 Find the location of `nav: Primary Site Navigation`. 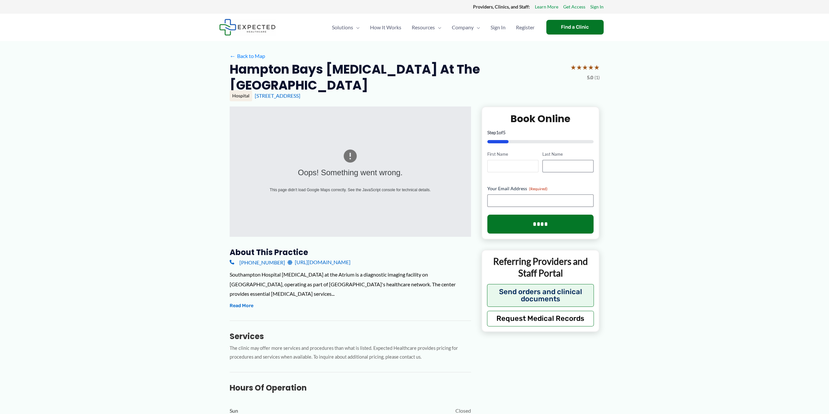

nav: Primary Site Navigation is located at coordinates (433, 27).